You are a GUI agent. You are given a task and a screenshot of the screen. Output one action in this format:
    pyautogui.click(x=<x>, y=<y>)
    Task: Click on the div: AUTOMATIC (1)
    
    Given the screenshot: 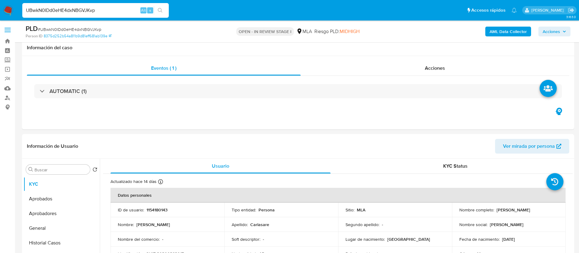 What is the action you would take?
    pyautogui.click(x=298, y=91)
    